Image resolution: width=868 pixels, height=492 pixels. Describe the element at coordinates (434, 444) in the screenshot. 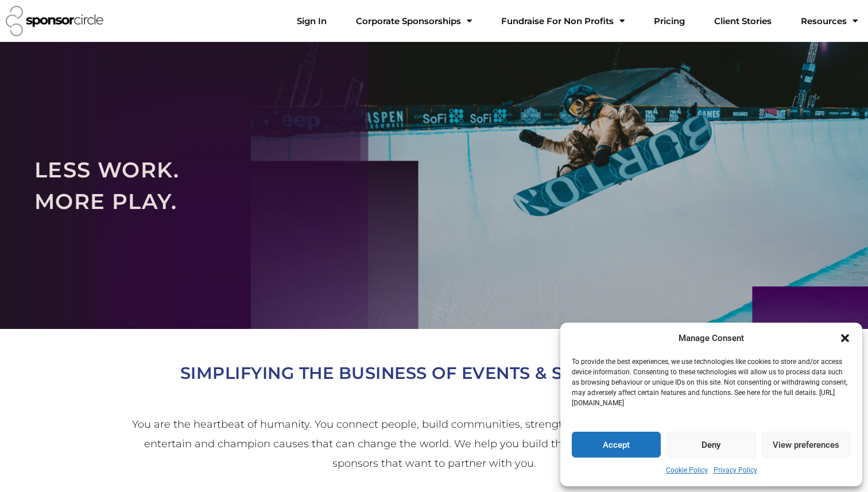

I see `h2: You are the heartbeat of humanity. You connect people, build communities, strengthen business eco...` at that location.